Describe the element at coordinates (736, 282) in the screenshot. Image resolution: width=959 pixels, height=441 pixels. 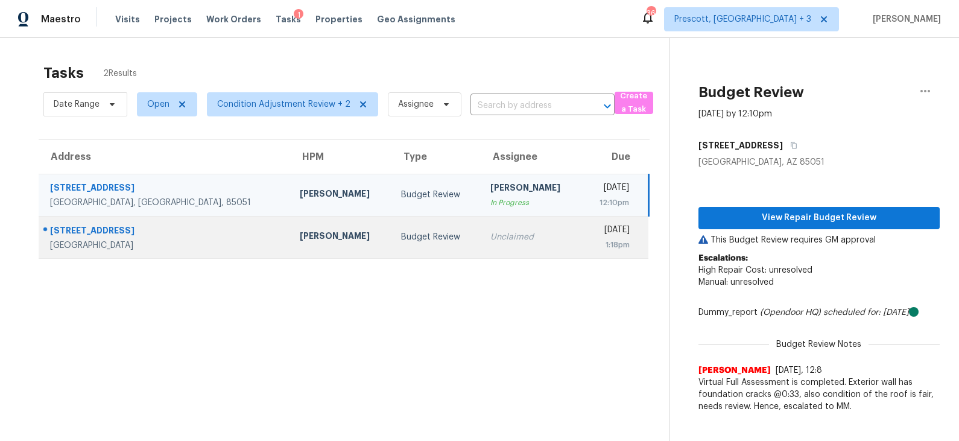
I see `span: Manual: unresolved` at that location.